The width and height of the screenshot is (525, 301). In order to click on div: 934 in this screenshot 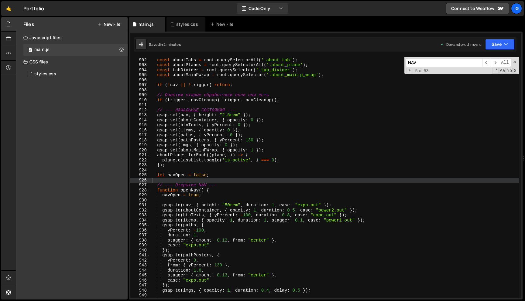, I will do `click(140, 221)`.